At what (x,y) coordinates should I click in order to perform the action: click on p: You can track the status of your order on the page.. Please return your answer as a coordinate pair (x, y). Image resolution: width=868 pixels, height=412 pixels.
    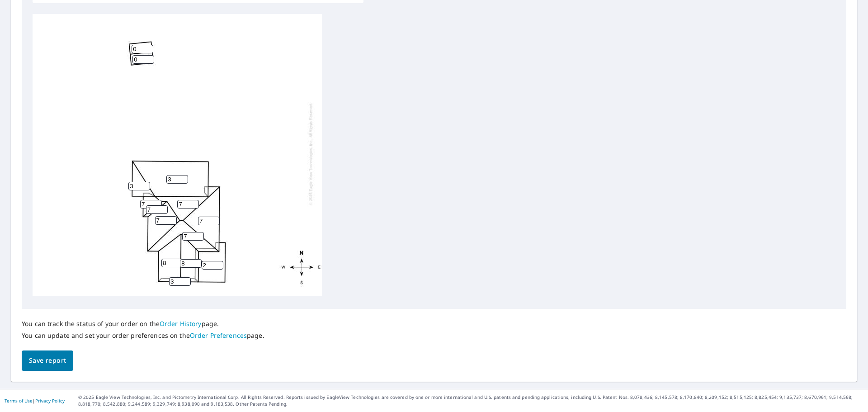
    Looking at the image, I should click on (143, 324).